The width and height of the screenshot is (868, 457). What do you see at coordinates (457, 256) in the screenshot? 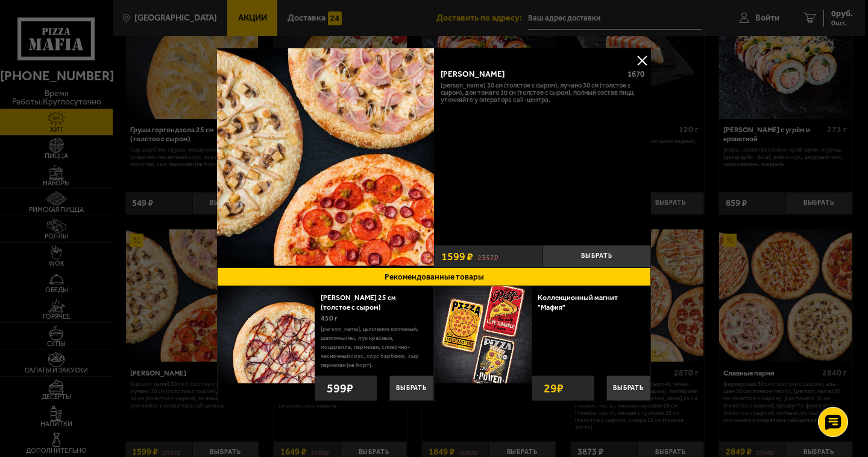
I see `span: 1599 ₽` at bounding box center [457, 256].